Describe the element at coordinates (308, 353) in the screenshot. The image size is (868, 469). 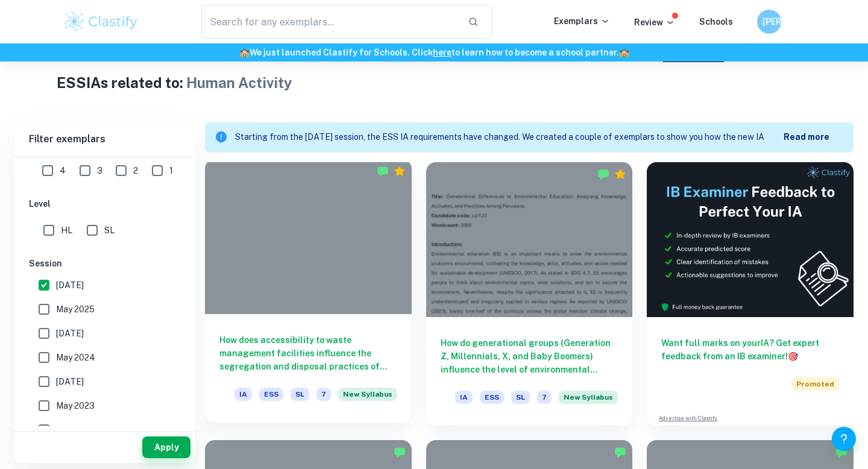
I see `h6: How does accessibility to waste management facilities influence the segregation and disposal prac...` at that location.